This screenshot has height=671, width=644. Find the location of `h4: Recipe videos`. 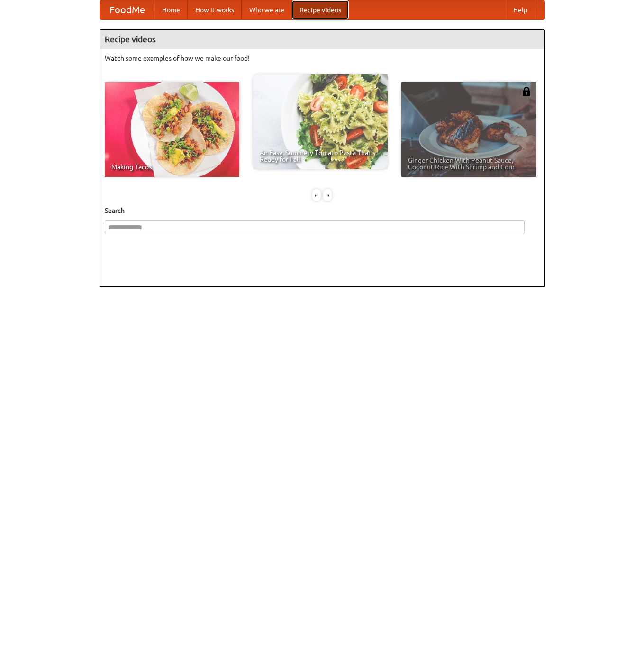

h4: Recipe videos is located at coordinates (322, 39).